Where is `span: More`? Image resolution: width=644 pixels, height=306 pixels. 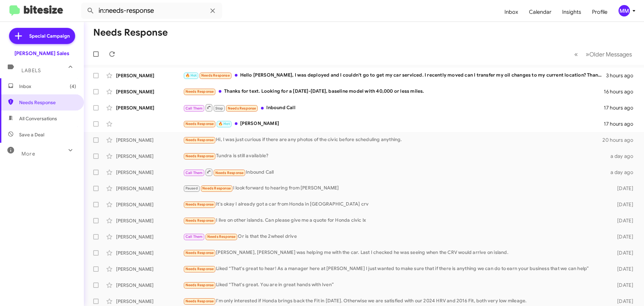
span: More is located at coordinates (28, 154).